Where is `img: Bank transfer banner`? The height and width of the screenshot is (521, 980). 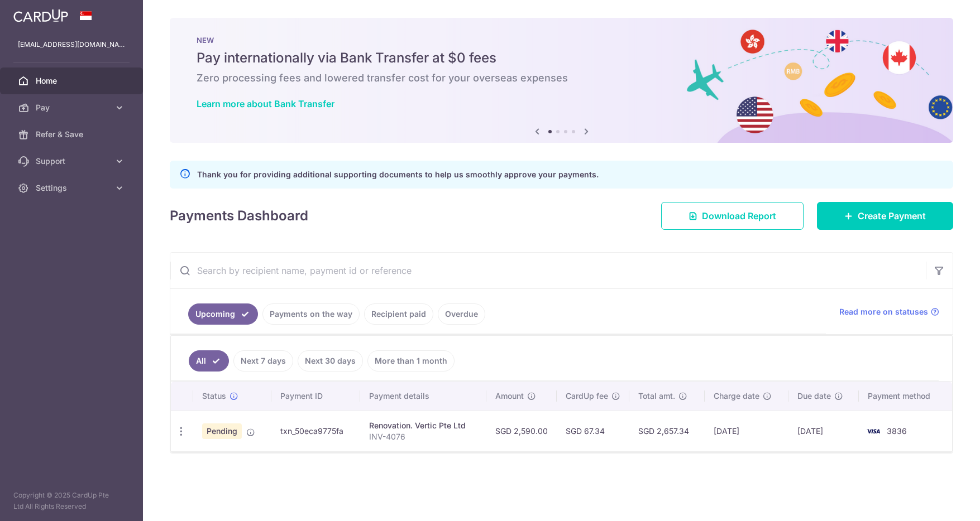 img: Bank transfer banner is located at coordinates (561, 80).